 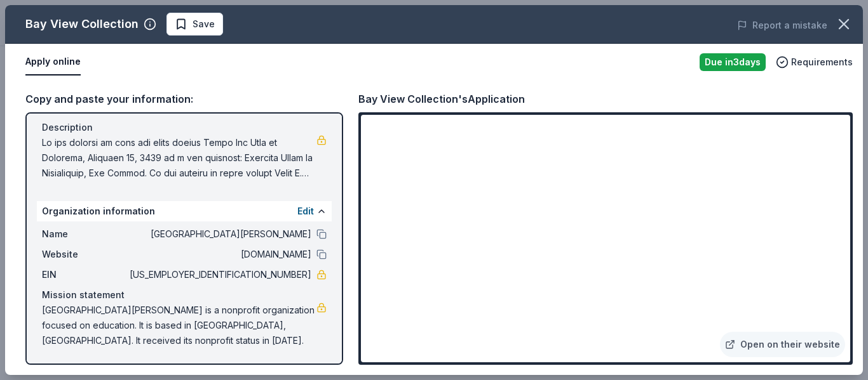 What do you see at coordinates (53, 62) in the screenshot?
I see `button: Apply online` at bounding box center [53, 62].